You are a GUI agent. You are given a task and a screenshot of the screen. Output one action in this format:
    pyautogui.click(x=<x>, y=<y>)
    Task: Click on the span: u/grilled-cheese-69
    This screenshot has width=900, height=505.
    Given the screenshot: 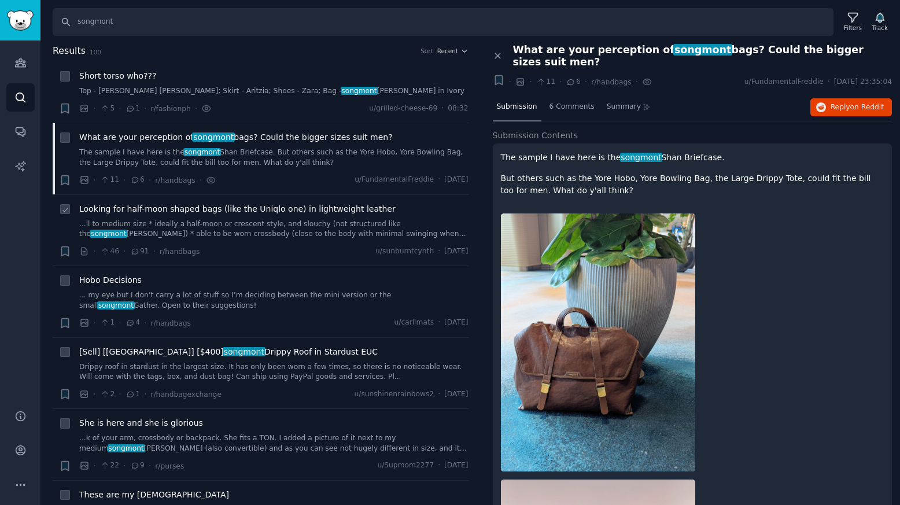 What is the action you would take?
    pyautogui.click(x=403, y=109)
    